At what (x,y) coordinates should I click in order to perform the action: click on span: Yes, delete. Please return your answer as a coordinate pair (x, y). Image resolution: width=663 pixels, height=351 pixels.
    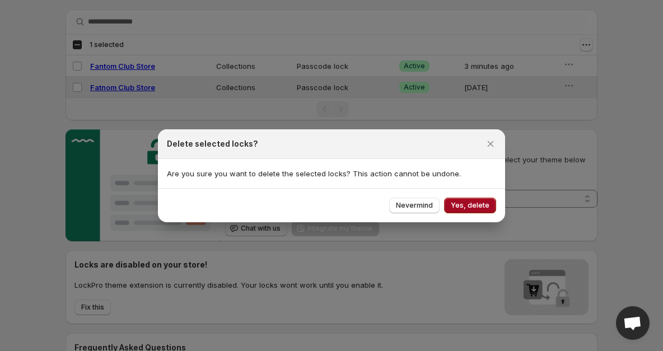
    Looking at the image, I should click on (470, 205).